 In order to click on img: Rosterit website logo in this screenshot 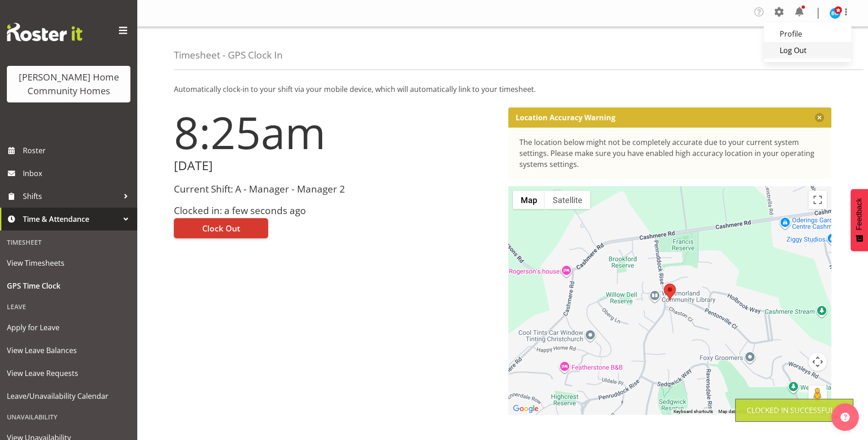, I will do `click(44, 32)`.